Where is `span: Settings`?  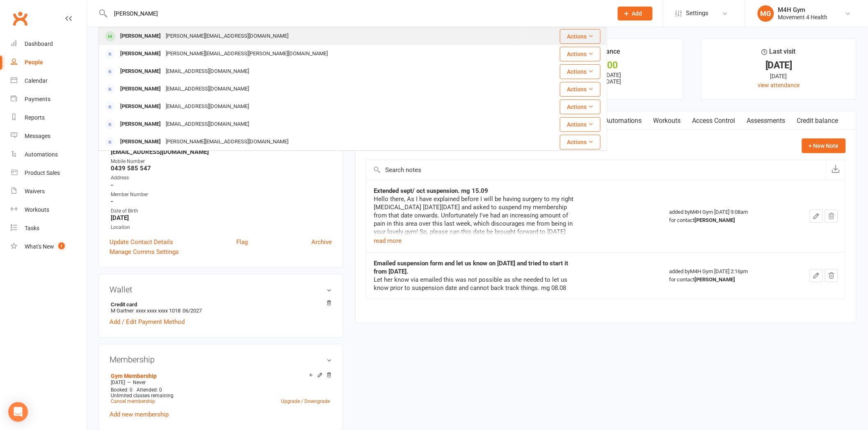
span: Settings is located at coordinates (698, 13).